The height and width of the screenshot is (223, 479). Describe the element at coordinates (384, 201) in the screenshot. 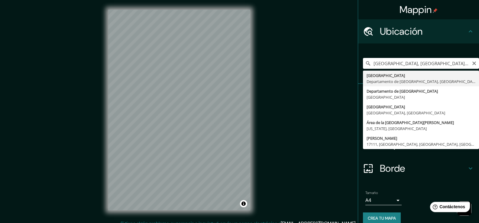

I see `div: A4` at that location.